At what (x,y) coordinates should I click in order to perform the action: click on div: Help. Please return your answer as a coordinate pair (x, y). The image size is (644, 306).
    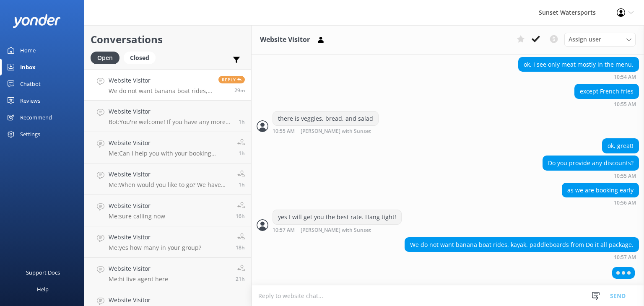
    Looking at the image, I should click on (43, 289).